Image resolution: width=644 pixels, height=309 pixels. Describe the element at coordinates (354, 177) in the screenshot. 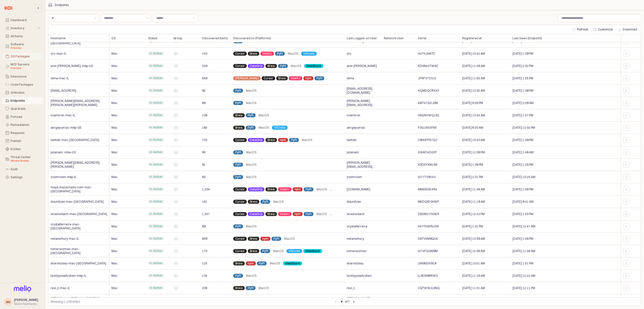

I see `span: zoomroom` at that location.